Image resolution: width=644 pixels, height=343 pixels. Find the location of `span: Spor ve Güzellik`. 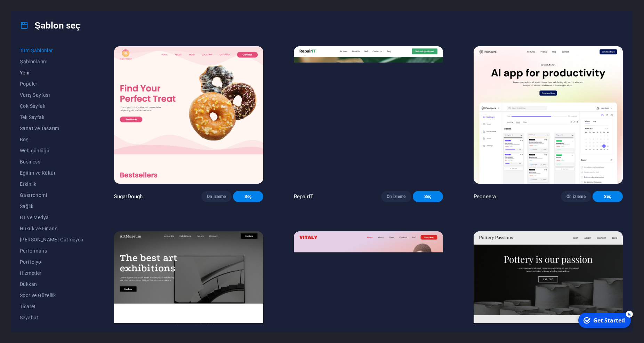

span: Spor ve Güzellik is located at coordinates (52, 295).